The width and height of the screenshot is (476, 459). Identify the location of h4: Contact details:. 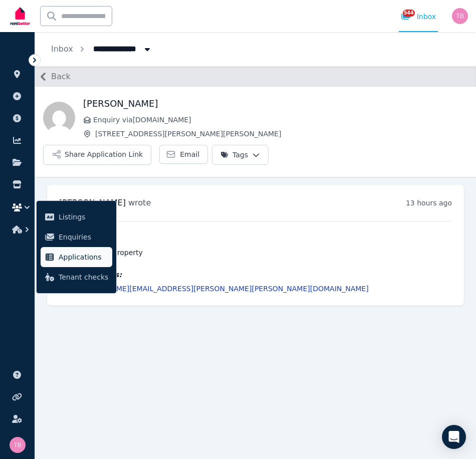
(256, 274).